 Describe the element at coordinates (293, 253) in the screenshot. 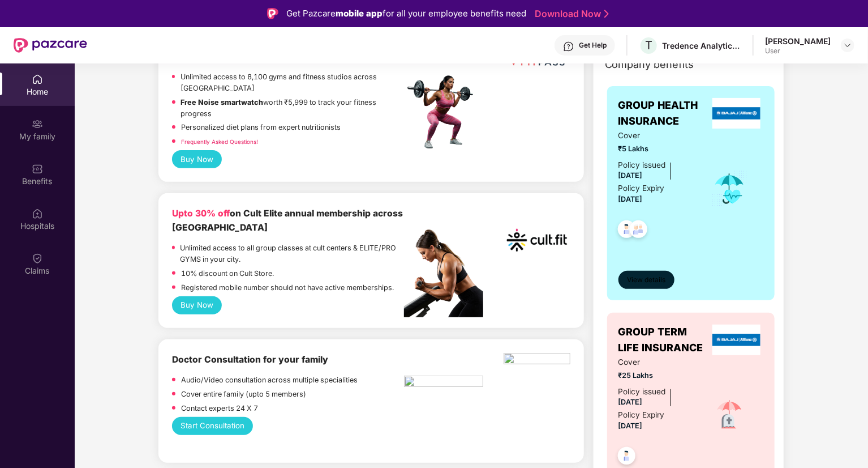

I see `p: Unlimited access to all group classes at cult centers & ELITE/PRO GYMS in your city.` at that location.